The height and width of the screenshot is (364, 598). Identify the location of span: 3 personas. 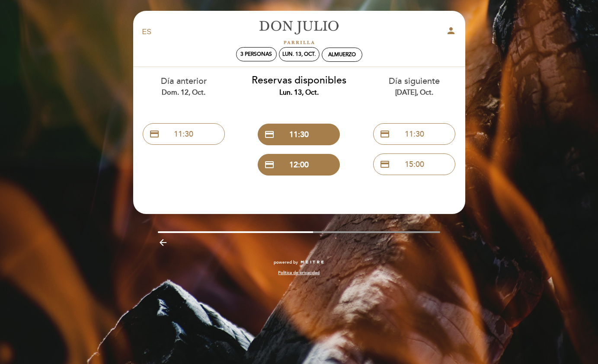
(256, 54).